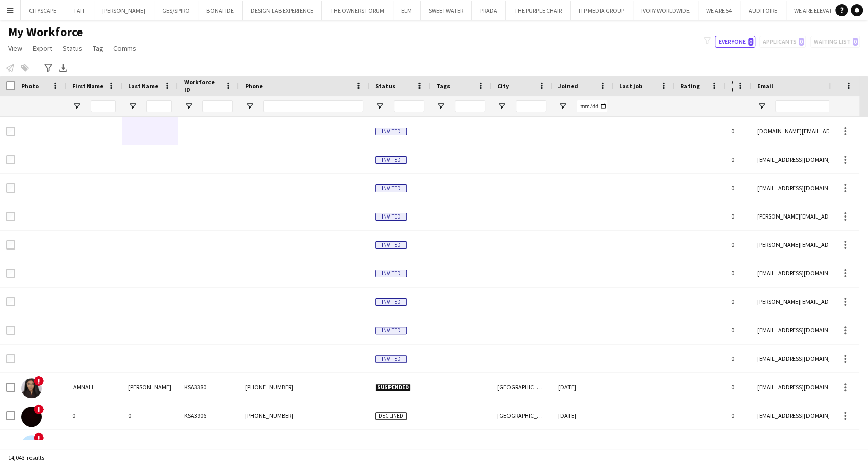  I want to click on span: Workforce ID, so click(202, 86).